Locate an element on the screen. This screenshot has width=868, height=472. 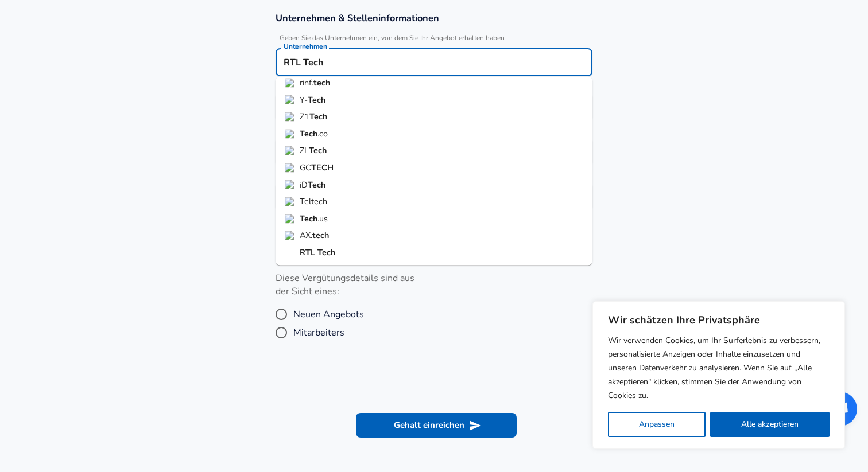
img: ytechllc.com is located at coordinates (290, 100).